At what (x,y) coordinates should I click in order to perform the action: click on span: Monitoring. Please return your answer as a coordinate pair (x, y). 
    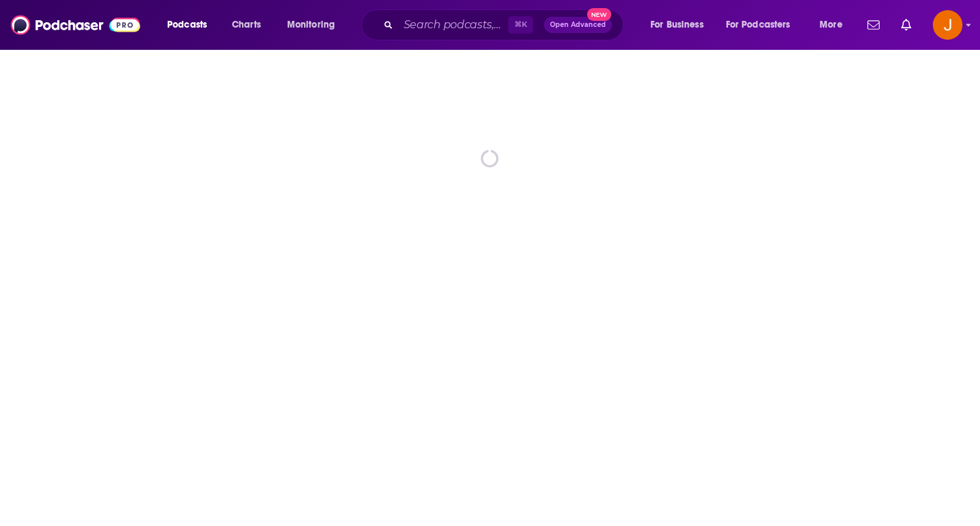
    Looking at the image, I should click on (311, 25).